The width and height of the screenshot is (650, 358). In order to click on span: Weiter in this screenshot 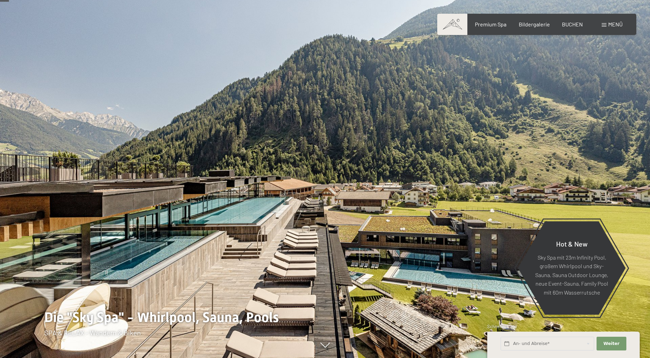, I will do `click(611, 343)`.